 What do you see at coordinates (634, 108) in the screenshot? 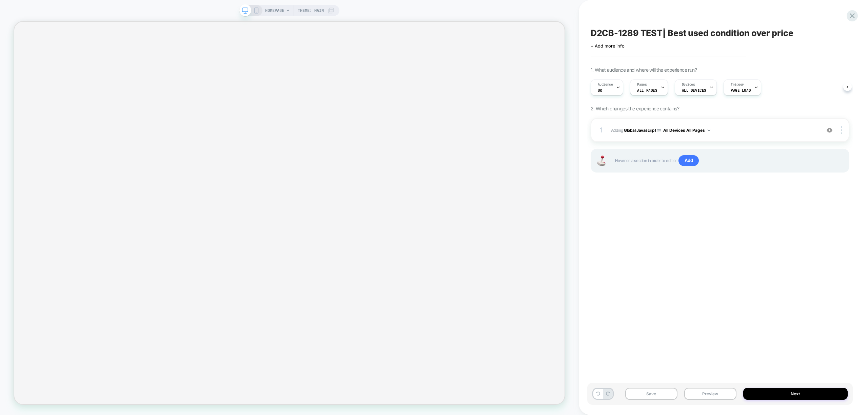
I see `span: 2. Which changes the experience contains?` at bounding box center [634, 108].